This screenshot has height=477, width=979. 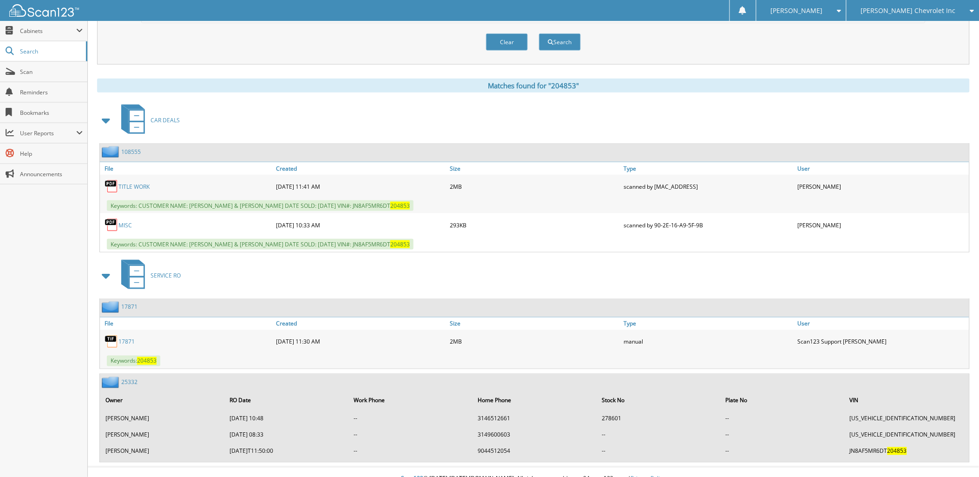 What do you see at coordinates (533, 85) in the screenshot?
I see `div: Matches found for "204853"` at bounding box center [533, 85].